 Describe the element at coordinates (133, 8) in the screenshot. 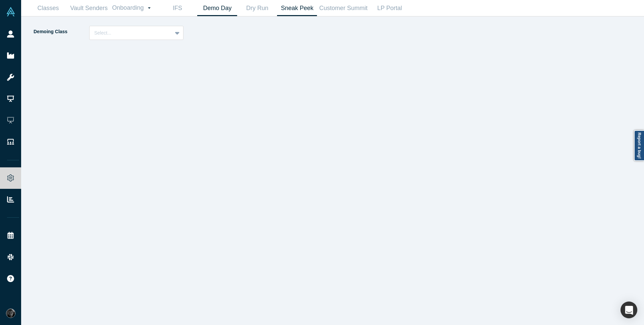

I see `a: Onboarding` at that location.